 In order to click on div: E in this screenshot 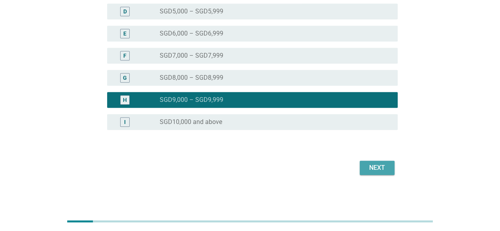, I will do `click(125, 33)`.